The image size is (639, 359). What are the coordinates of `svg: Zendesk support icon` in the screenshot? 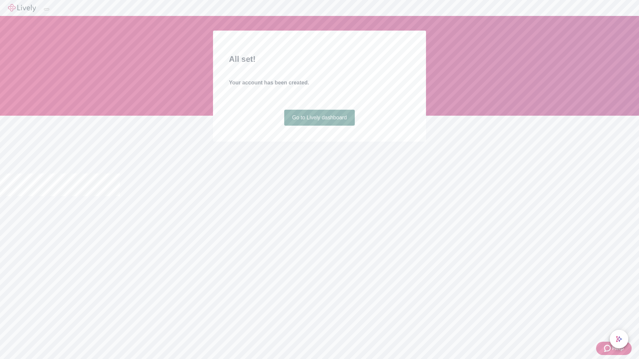 It's located at (608, 349).